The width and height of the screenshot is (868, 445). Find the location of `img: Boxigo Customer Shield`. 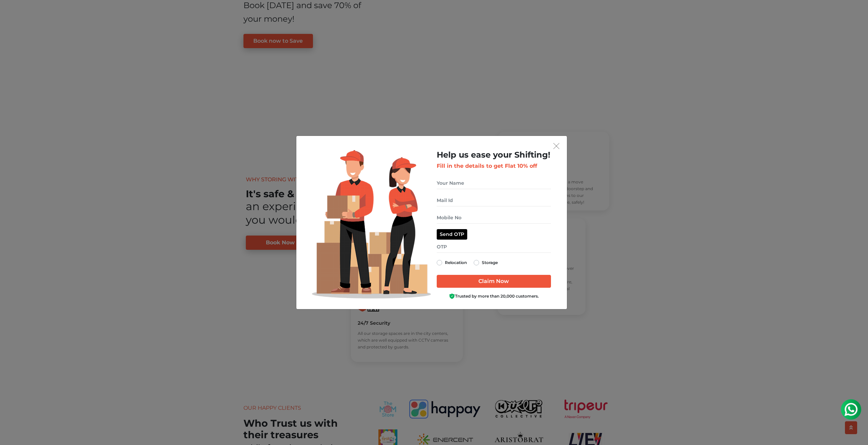

img: Boxigo Customer Shield is located at coordinates (452, 296).